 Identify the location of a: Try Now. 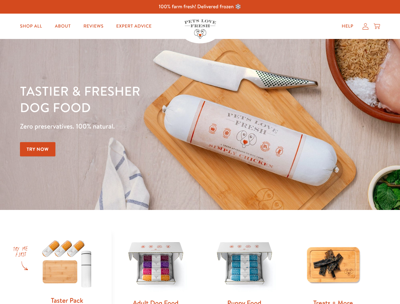
(38, 149).